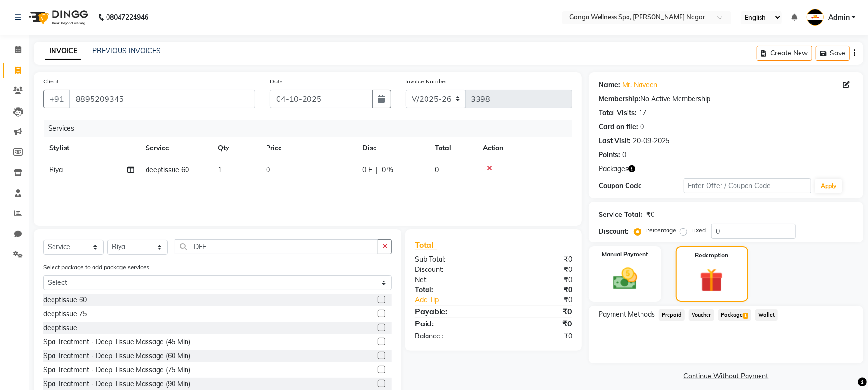  Describe the element at coordinates (277, 246) in the screenshot. I see `input: Search or Scan` at that location.